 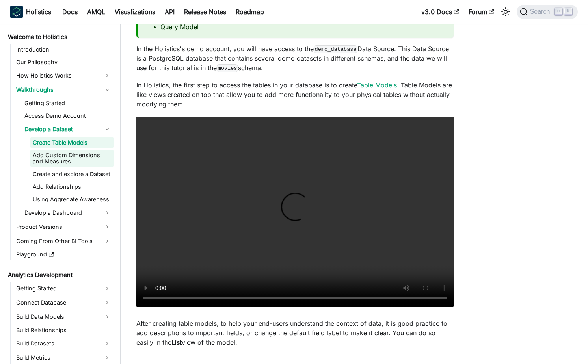 I want to click on a: How Holistics Works, so click(x=63, y=76).